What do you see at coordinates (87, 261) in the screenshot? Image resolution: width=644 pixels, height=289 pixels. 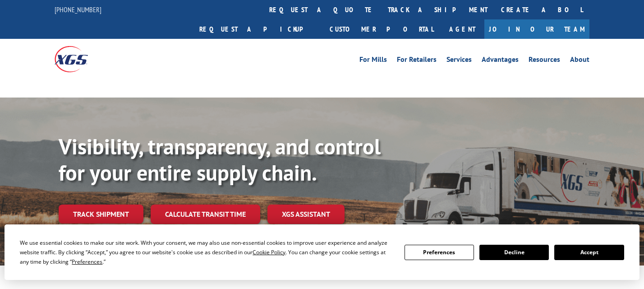 I see `span: Preferences` at bounding box center [87, 261].